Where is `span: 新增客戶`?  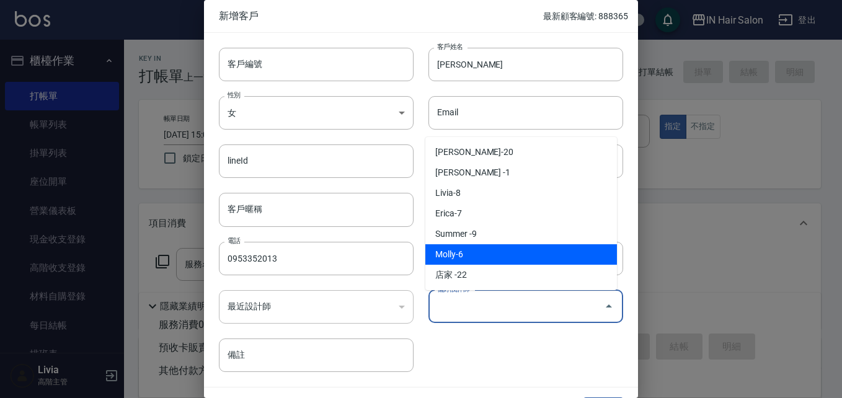
span: 新增客戶 is located at coordinates (381, 16).